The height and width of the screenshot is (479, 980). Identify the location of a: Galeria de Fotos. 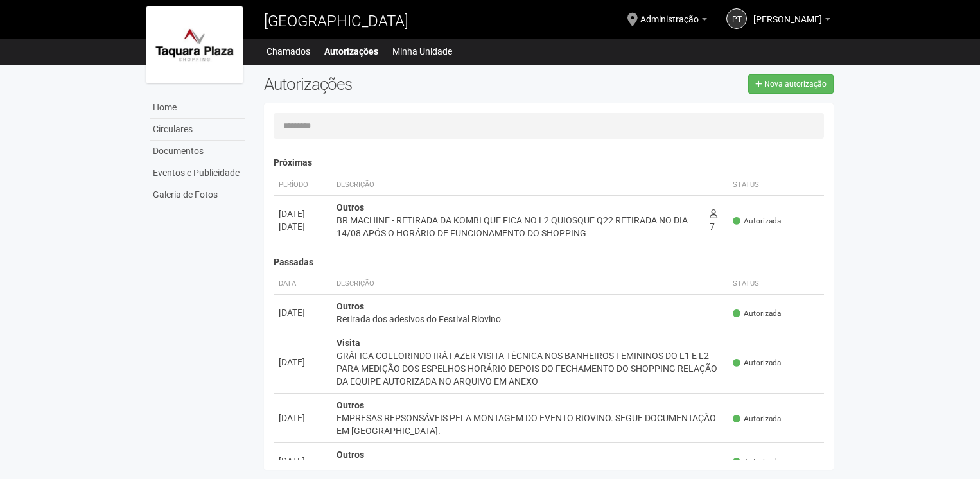
(197, 194).